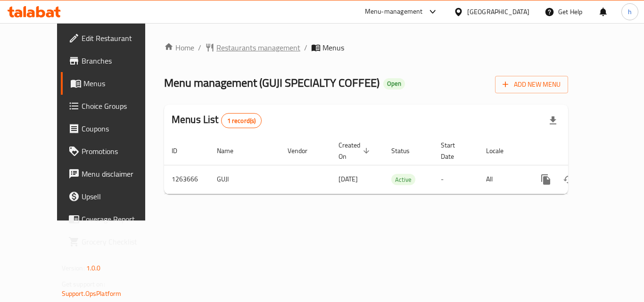 The width and height of the screenshot is (644, 302). I want to click on td: 1263666, so click(186, 179).